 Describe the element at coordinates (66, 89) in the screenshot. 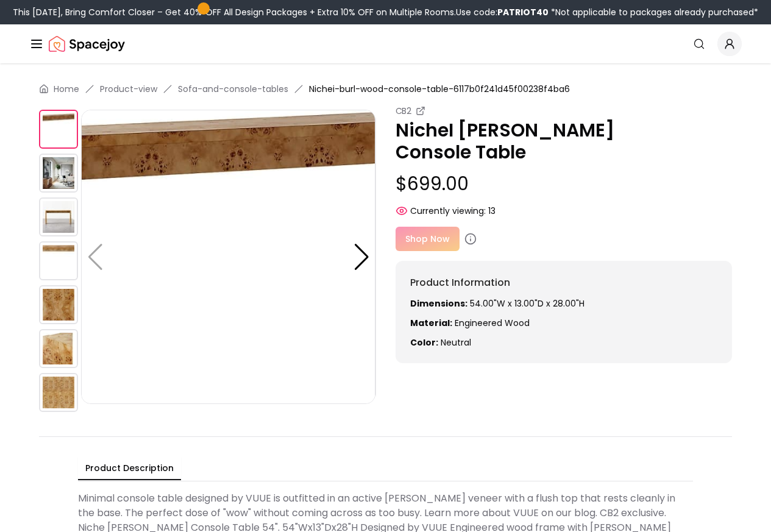

I see `a: Home` at that location.